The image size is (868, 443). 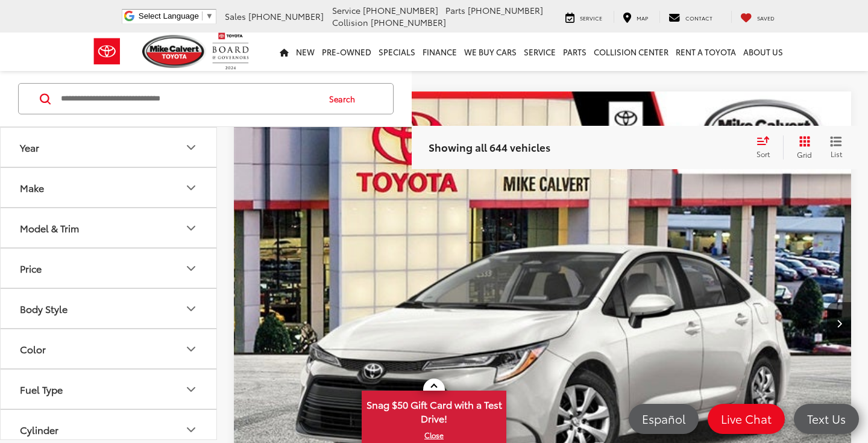 I want to click on span: Grid, so click(x=805, y=154).